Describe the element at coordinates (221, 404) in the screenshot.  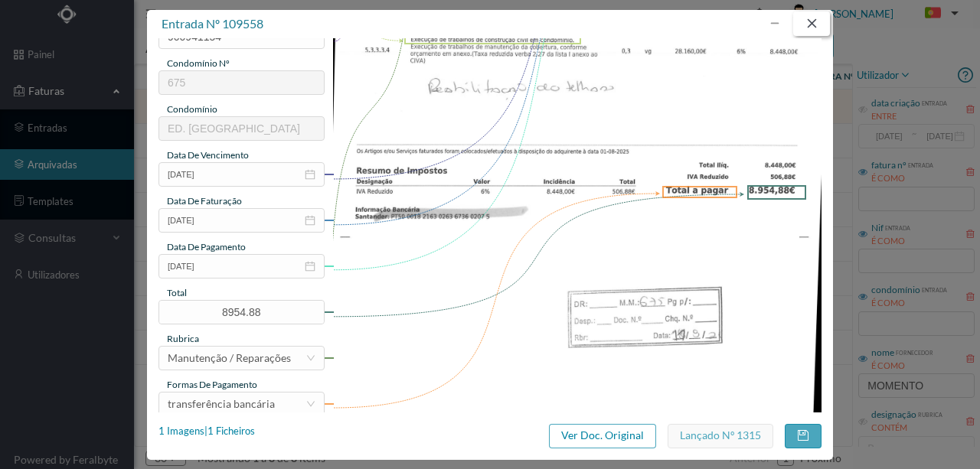
I see `div: transferência bancária` at that location.